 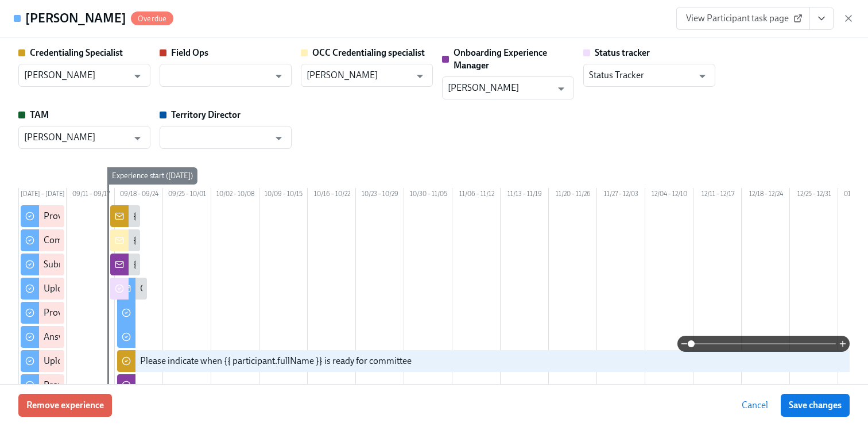 I want to click on strong: OCC Credentialing specialist, so click(x=369, y=52).